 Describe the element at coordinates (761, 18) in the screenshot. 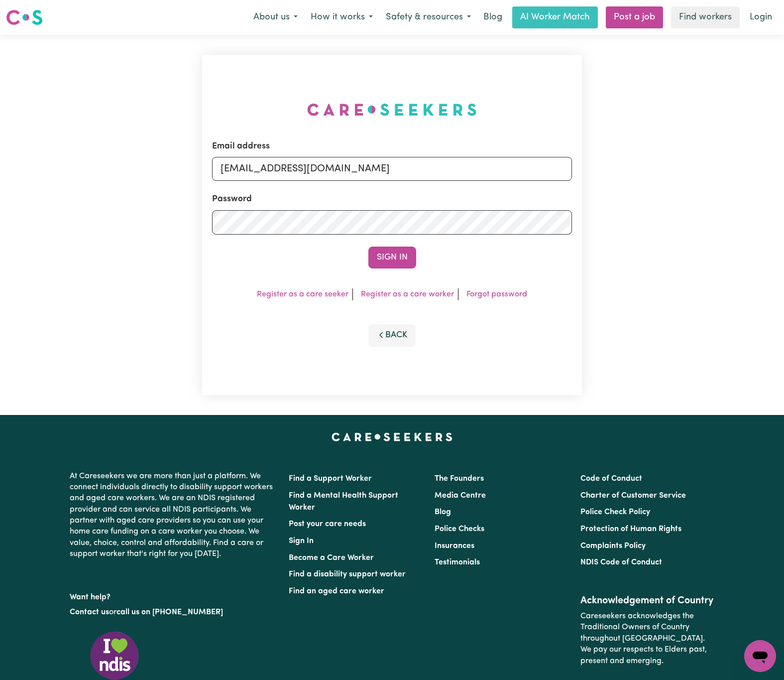

I see `a: Login` at that location.